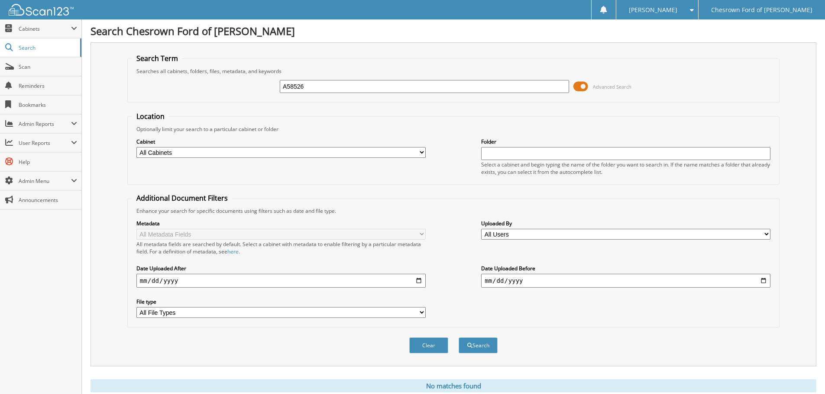  I want to click on div: Optionally limit your search to a particular cabinet or folder, so click(453, 129).